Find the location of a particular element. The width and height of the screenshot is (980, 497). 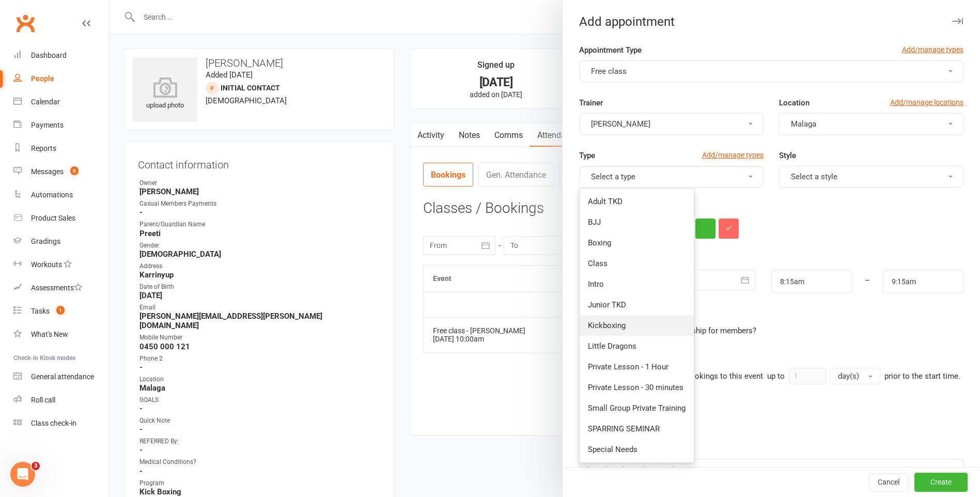

a: Boxing is located at coordinates (637, 243).